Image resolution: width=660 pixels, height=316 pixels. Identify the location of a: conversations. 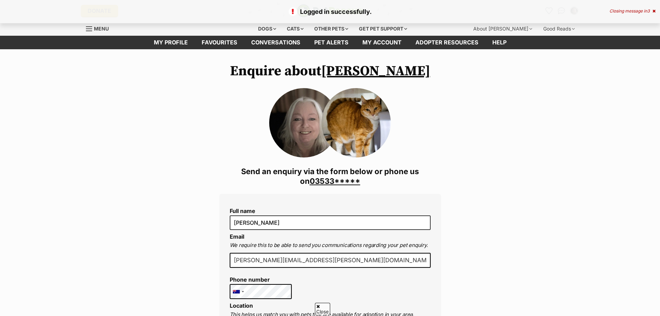
(276, 42).